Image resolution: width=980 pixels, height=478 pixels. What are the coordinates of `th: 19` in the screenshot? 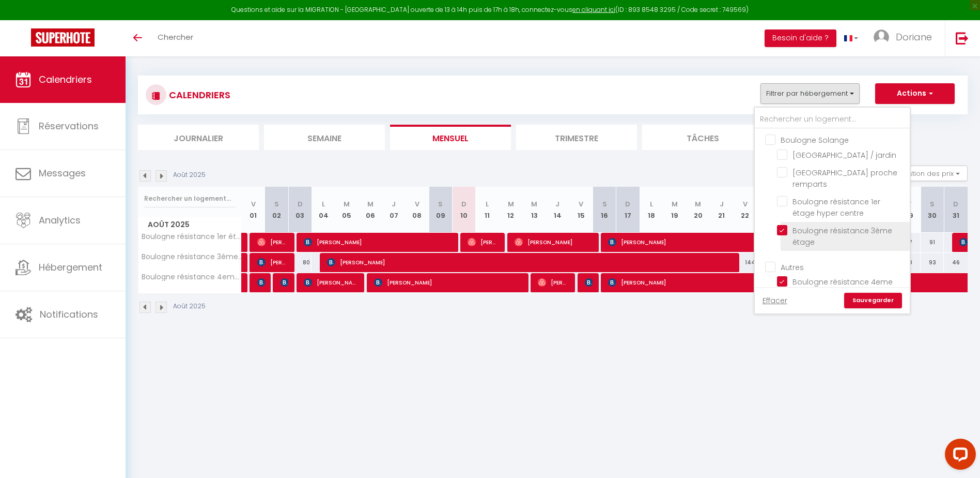 It's located at (674, 209).